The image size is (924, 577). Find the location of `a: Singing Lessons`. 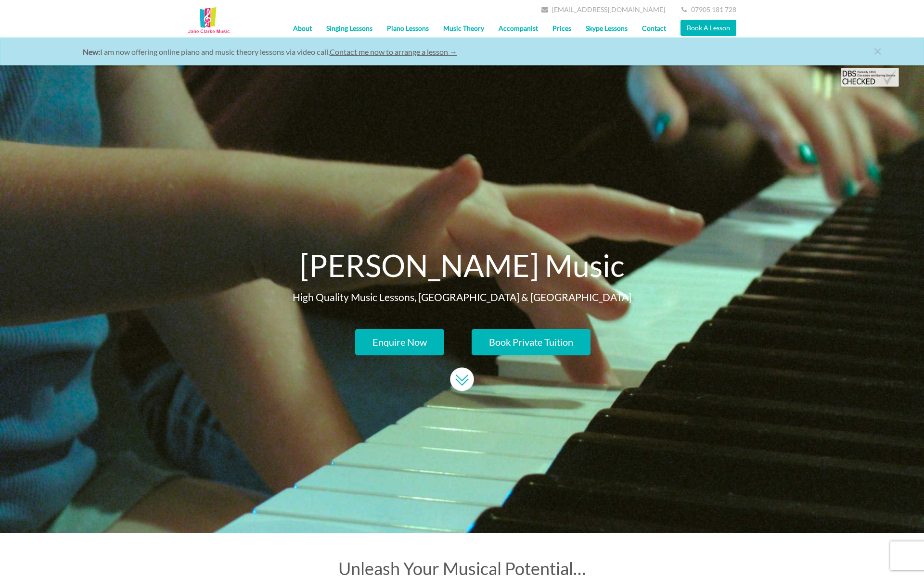

a: Singing Lessons is located at coordinates (350, 28).